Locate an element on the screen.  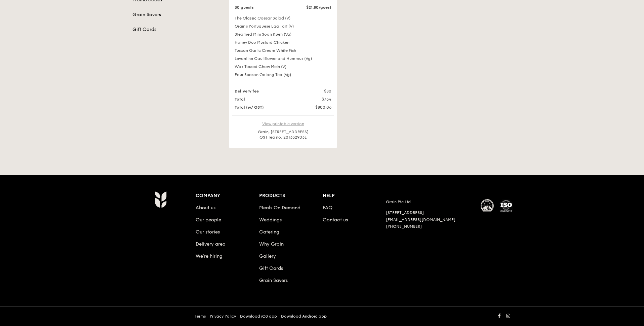
strong: Total (w/ GST) is located at coordinates (249, 107).